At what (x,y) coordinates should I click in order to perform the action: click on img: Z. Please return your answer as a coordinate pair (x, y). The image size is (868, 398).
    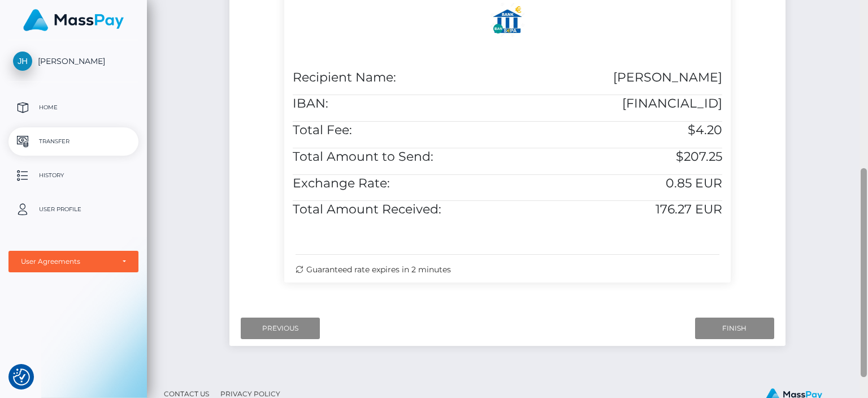
    Looking at the image, I should click on (507, 20).